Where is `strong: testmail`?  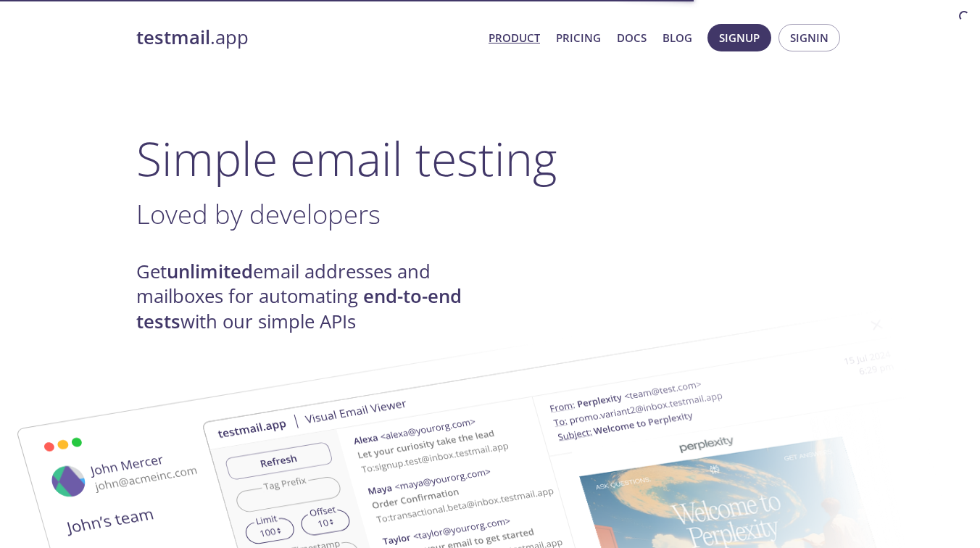 strong: testmail is located at coordinates (173, 37).